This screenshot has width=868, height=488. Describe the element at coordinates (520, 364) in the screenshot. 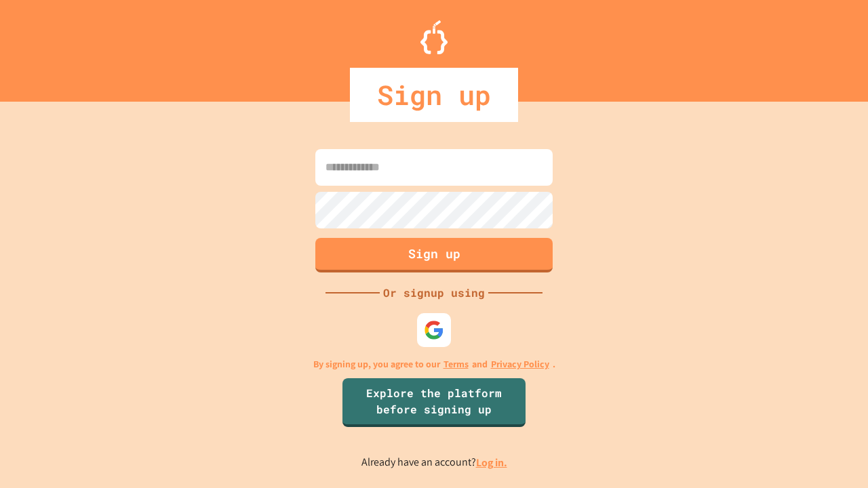

I see `a: Privacy Policy` at that location.